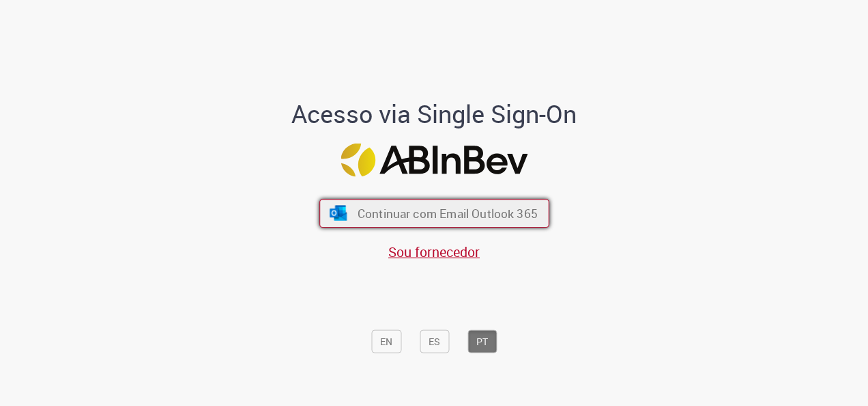  I want to click on span: Sou fornecedor, so click(434, 250).